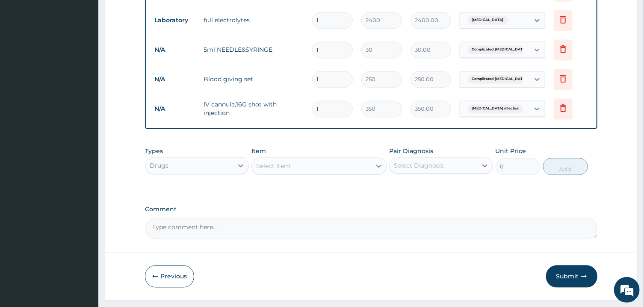  What do you see at coordinates (253, 20) in the screenshot?
I see `td: full electrolytes` at bounding box center [253, 20].